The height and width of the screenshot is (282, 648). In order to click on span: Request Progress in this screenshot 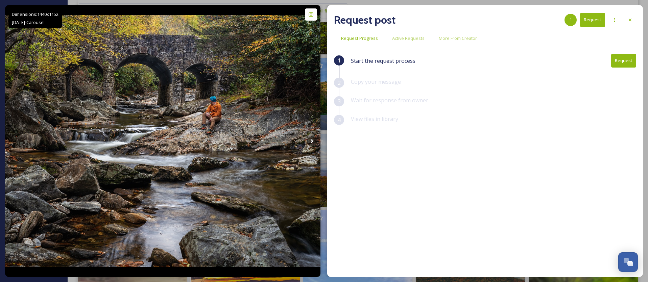, I will do `click(359, 38)`.